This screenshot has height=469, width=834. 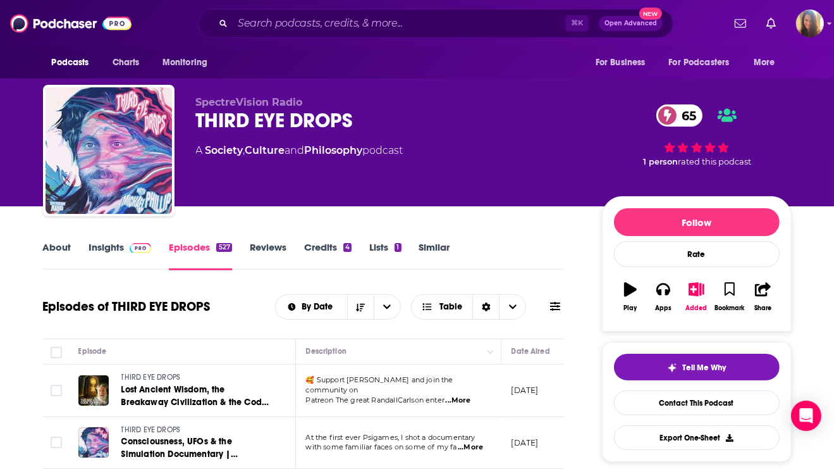 What do you see at coordinates (140, 248) in the screenshot?
I see `img: Podchaser Pro` at bounding box center [140, 248].